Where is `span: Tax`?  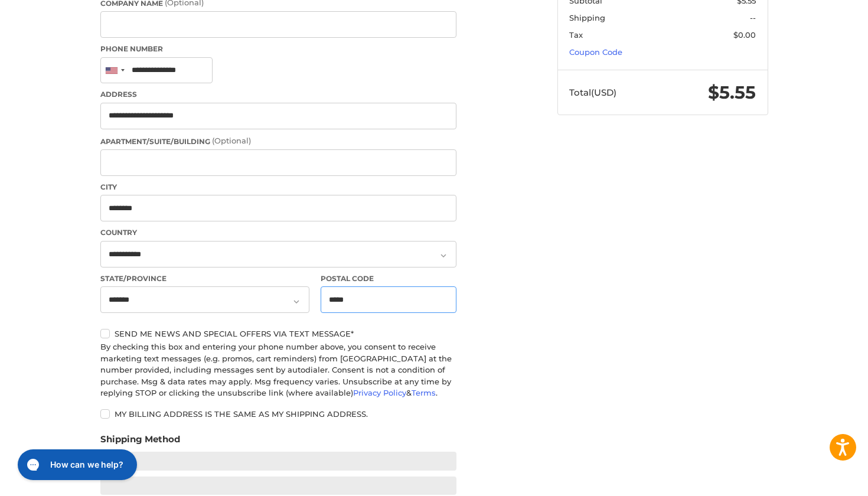 span: Tax is located at coordinates (576, 34).